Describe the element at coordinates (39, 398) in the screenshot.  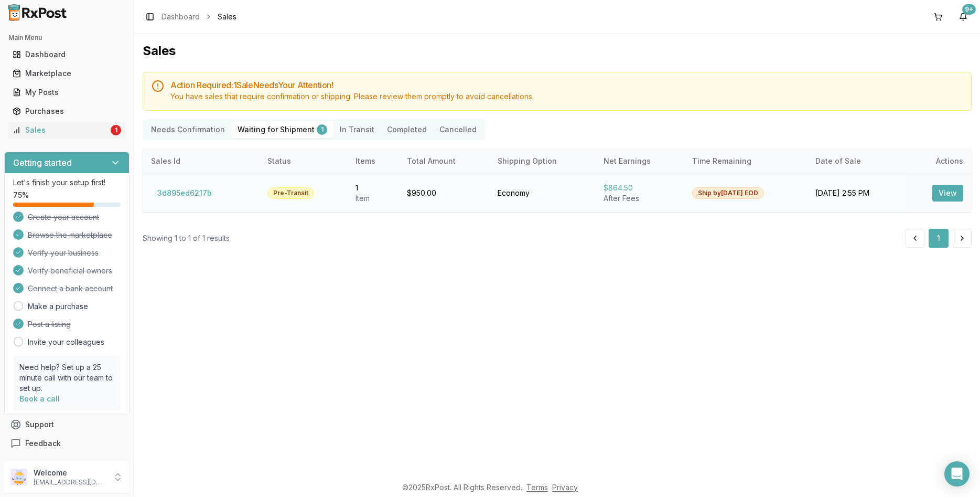
I see `a: Book a call` at that location.